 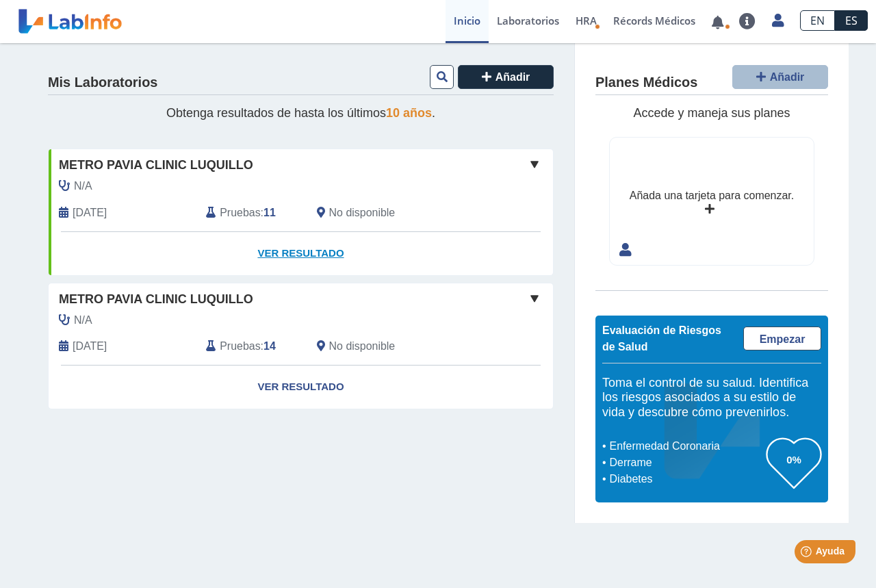 What do you see at coordinates (409, 113) in the screenshot?
I see `span: 10 años` at bounding box center [409, 113].